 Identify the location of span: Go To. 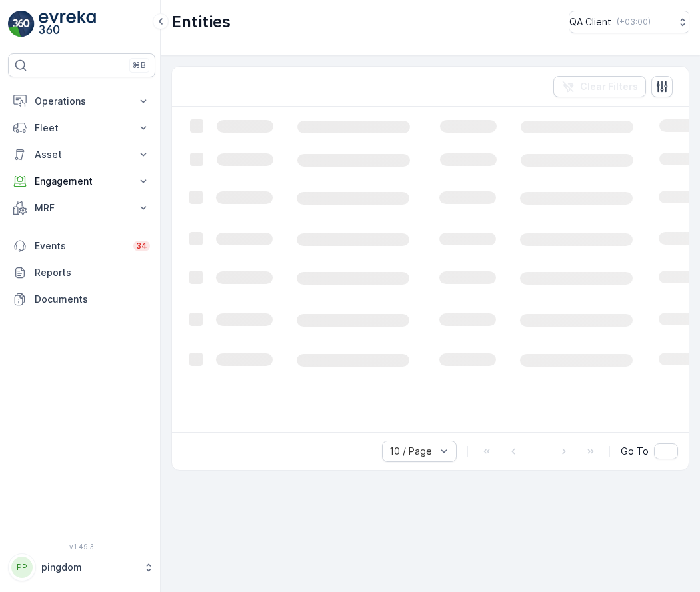
(634, 451).